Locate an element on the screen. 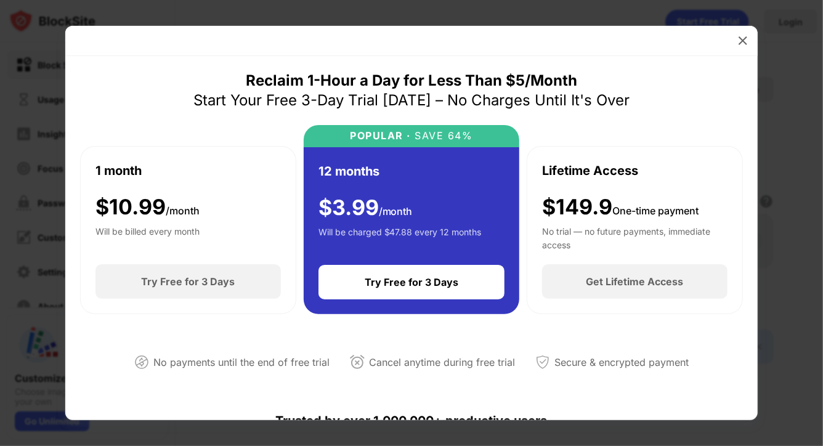 This screenshot has width=823, height=446. img: not-paying is located at coordinates (142, 362).